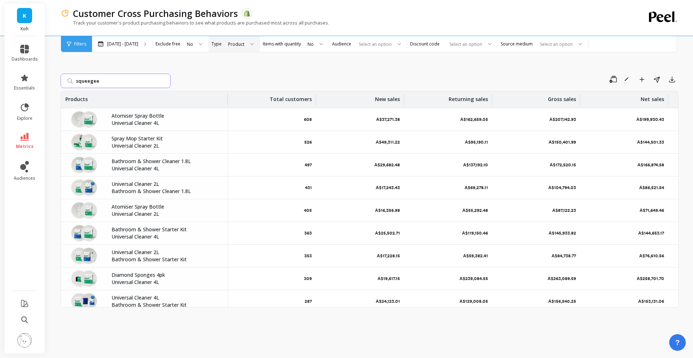 This screenshot has height=358, width=693. Describe the element at coordinates (474, 279) in the screenshot. I see `p: A$239,084.55` at that location.